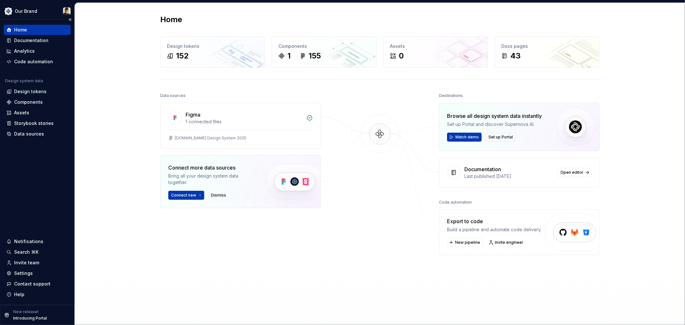 The image size is (685, 325). I want to click on div: Notifications, so click(29, 241).